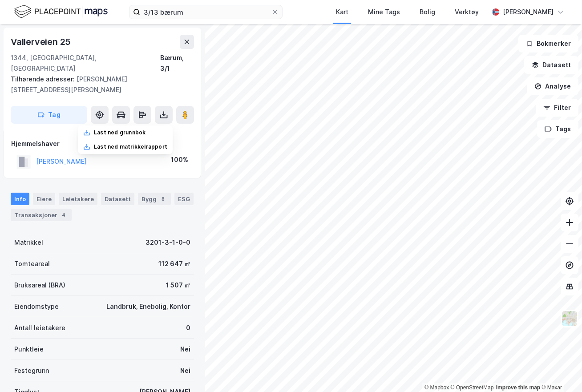 The image size is (582, 392). Describe the element at coordinates (188, 328) in the screenshot. I see `div: 0` at that location.